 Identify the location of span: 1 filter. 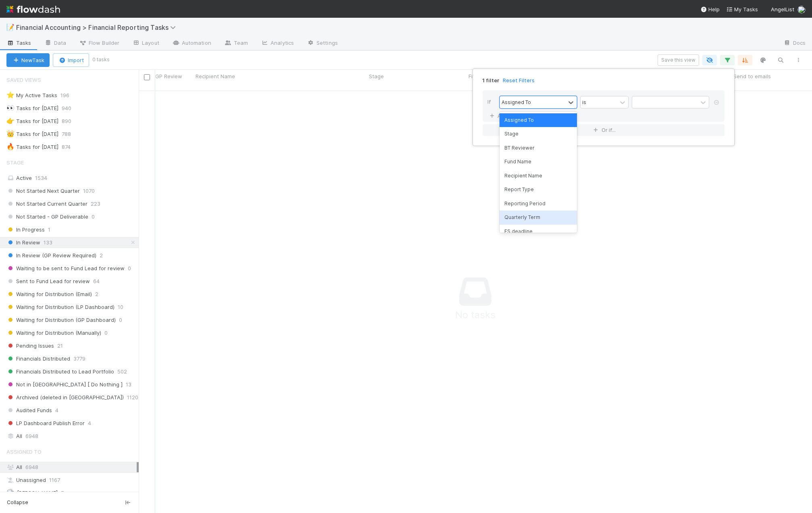
(491, 80).